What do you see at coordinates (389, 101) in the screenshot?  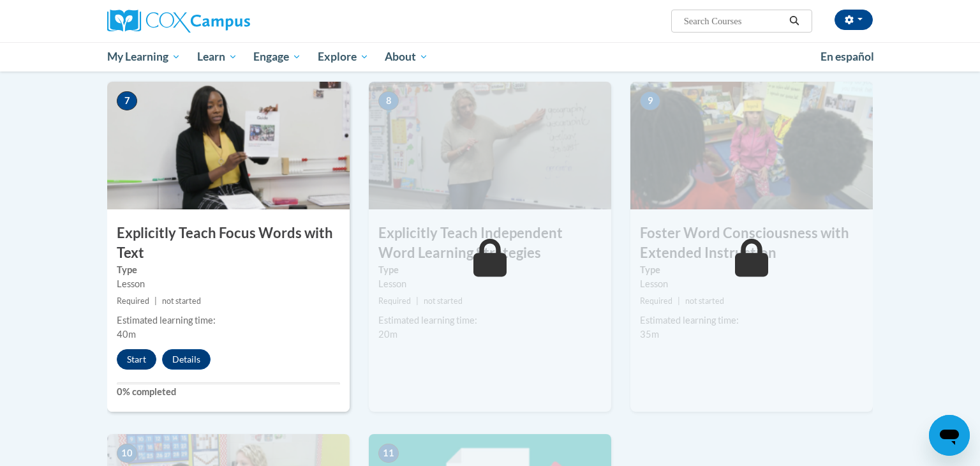 I see `span: 8` at bounding box center [389, 101].